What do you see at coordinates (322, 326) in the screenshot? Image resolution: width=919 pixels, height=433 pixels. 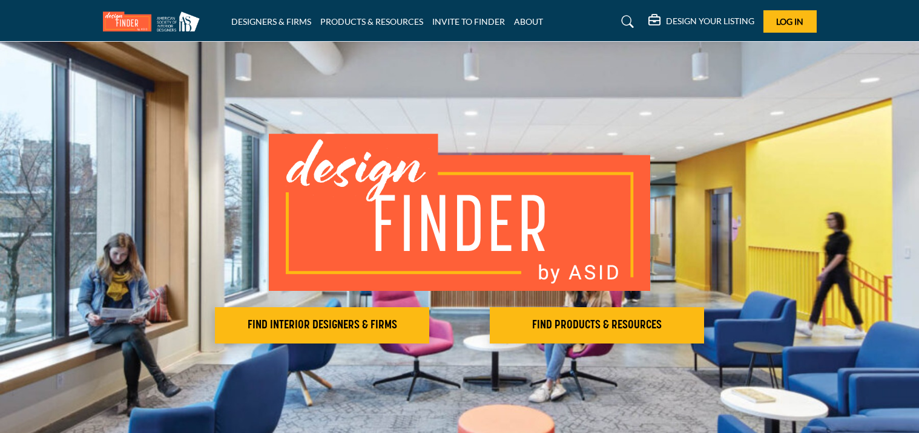 I see `button: FIND INTERIOR DESIGNERS & FIRMS` at bounding box center [322, 326].